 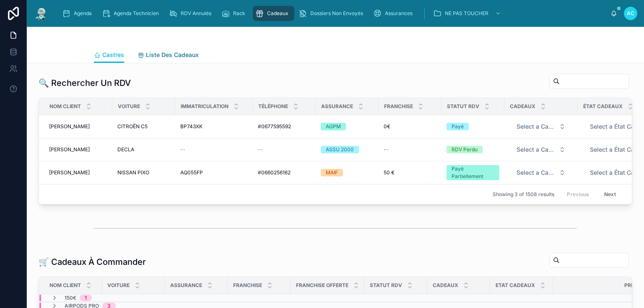 What do you see at coordinates (85, 298) in the screenshot?
I see `div: 1` at bounding box center [85, 298].